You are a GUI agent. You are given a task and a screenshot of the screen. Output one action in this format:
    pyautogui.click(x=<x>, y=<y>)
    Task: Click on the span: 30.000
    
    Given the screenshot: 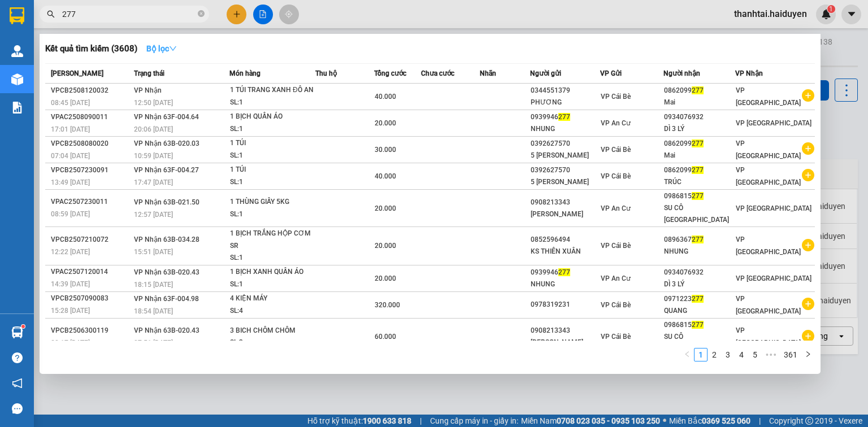 What is the action you would take?
    pyautogui.click(x=385, y=149)
    